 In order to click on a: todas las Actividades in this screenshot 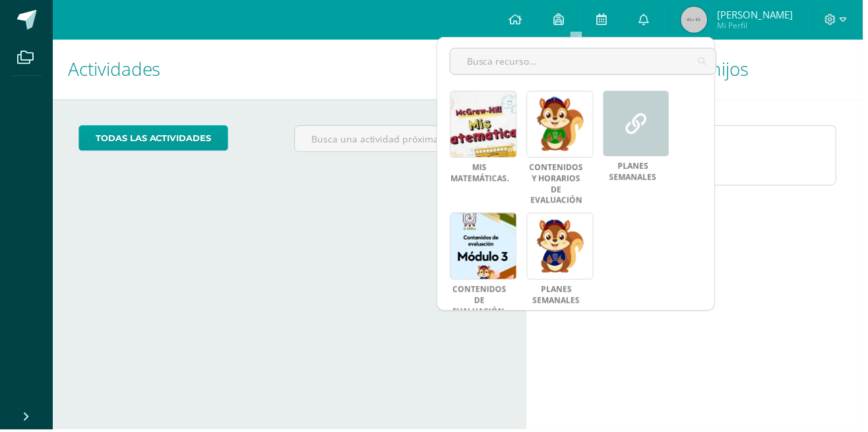, I will do `click(154, 139)`.